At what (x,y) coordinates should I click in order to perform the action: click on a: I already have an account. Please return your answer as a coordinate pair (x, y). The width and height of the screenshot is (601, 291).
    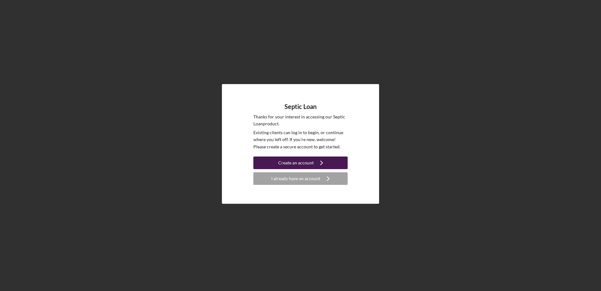
    Looking at the image, I should click on (301, 178).